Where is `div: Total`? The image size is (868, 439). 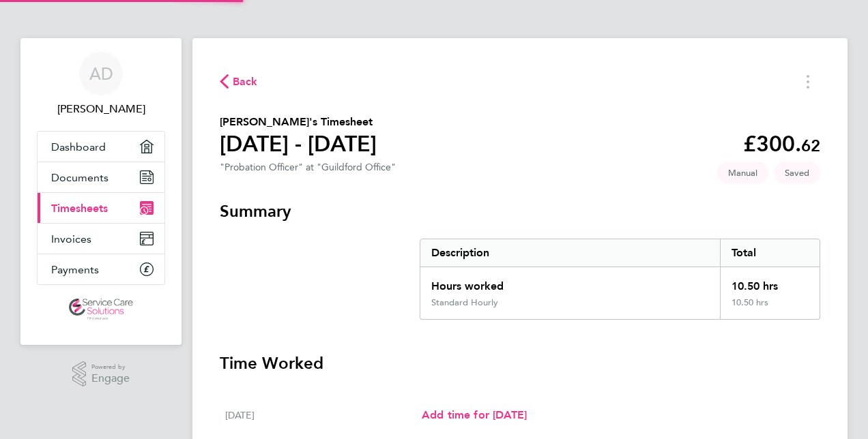
div: Total is located at coordinates (770, 253).